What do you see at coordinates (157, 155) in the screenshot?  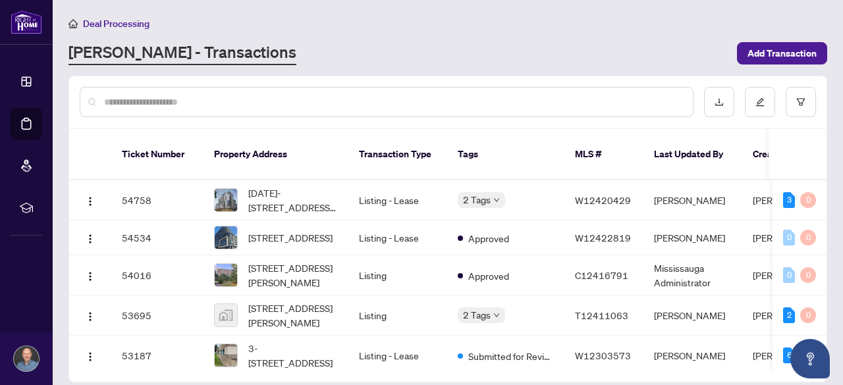 I see `th: Ticket Number` at bounding box center [157, 155].